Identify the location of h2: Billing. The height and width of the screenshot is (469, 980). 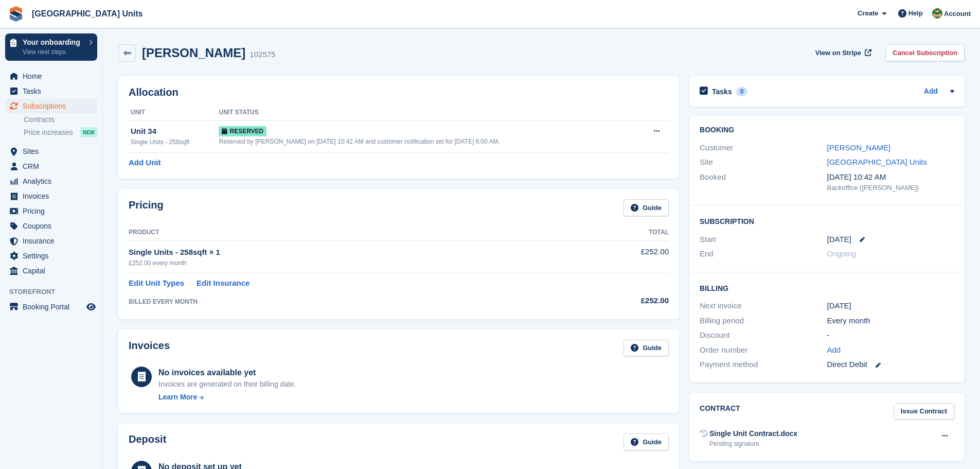
(827, 288).